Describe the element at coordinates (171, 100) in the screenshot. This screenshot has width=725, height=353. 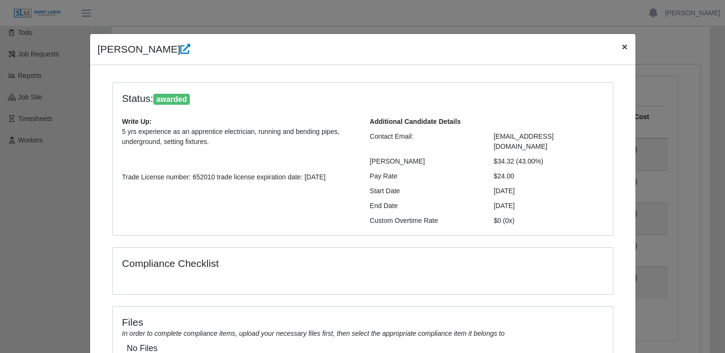
I see `span: awarded` at that location.